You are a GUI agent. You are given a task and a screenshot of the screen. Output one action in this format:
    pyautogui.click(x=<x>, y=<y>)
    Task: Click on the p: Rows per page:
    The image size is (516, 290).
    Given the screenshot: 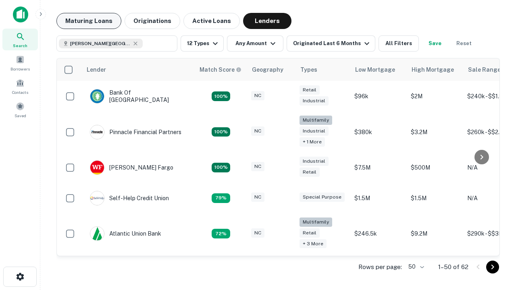 What is the action you would take?
    pyautogui.click(x=380, y=267)
    